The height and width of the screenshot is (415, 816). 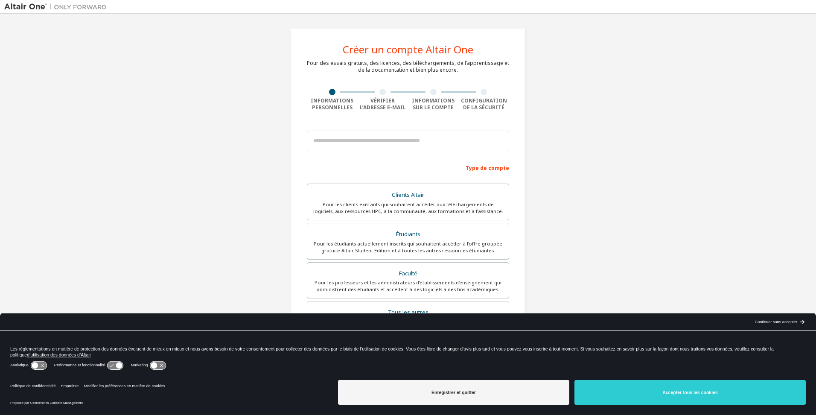 What do you see at coordinates (408, 286) in the screenshot?
I see `div: Pour les professeurs et les administrateurs d’établissements d’enseignement qui administrent des ...` at bounding box center [408, 286].